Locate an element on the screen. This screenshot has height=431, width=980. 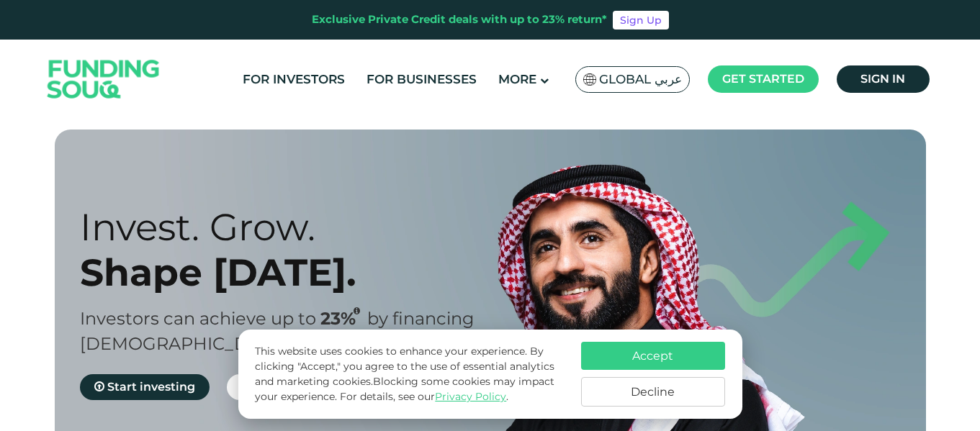
span: Sign in is located at coordinates (882, 79).